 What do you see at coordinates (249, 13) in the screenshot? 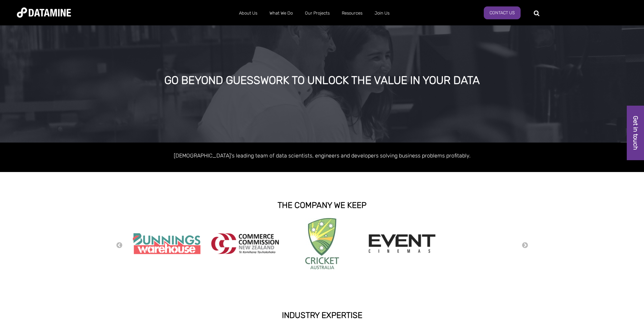
I see `a: About Us` at bounding box center [249, 13].